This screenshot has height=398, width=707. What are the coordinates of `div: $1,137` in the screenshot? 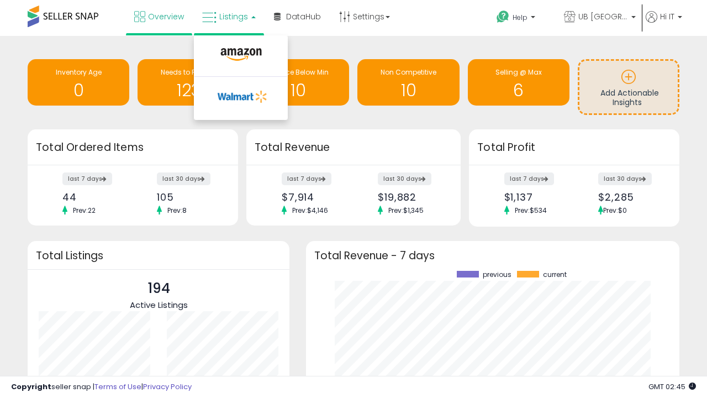 It's located at (535, 197).